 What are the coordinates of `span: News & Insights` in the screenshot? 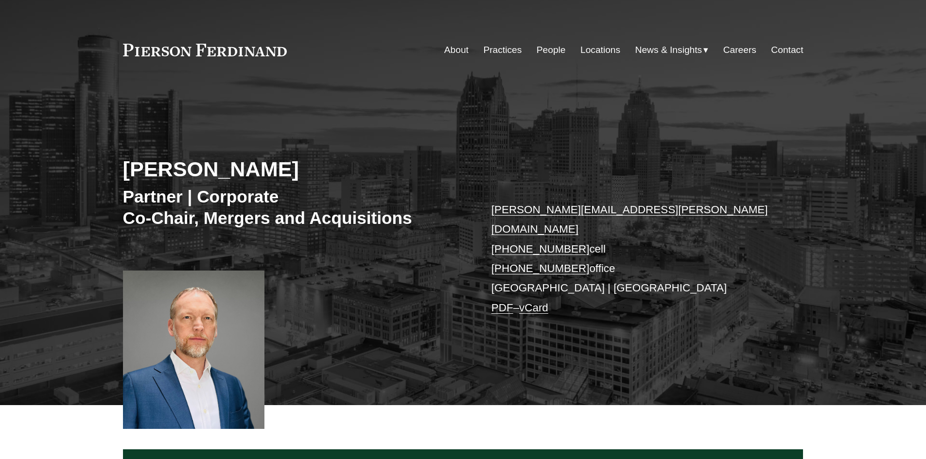 It's located at (669, 50).